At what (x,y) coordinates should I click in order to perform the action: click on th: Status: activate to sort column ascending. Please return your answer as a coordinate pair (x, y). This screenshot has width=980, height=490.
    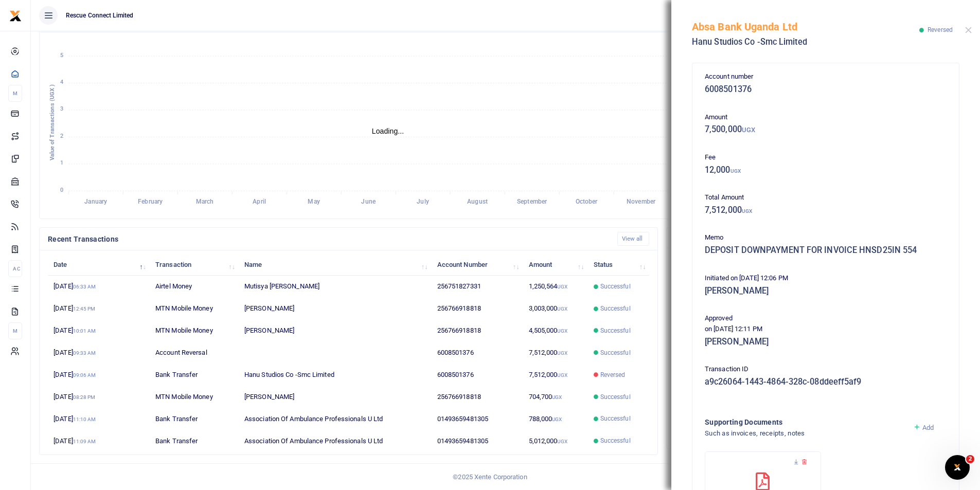
    Looking at the image, I should click on (618, 264).